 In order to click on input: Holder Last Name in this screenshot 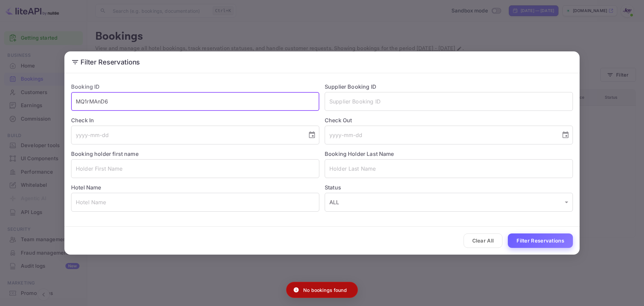, I will do `click(449, 169)`.